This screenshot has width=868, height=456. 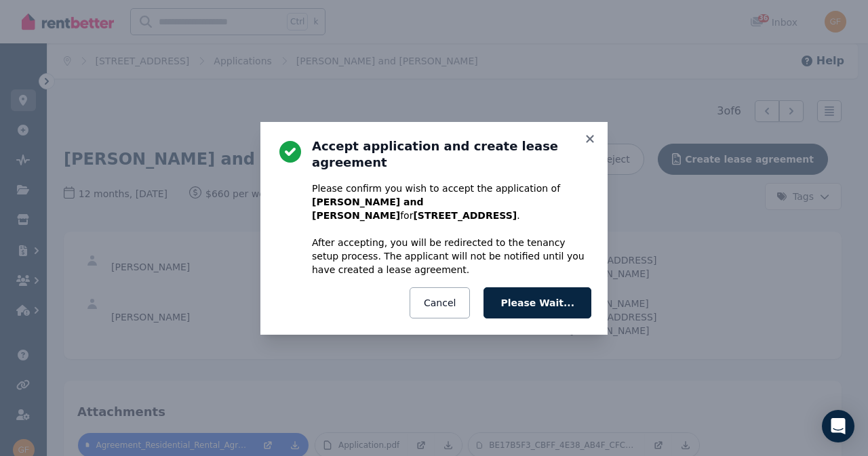 I want to click on button: Cancel, so click(x=439, y=303).